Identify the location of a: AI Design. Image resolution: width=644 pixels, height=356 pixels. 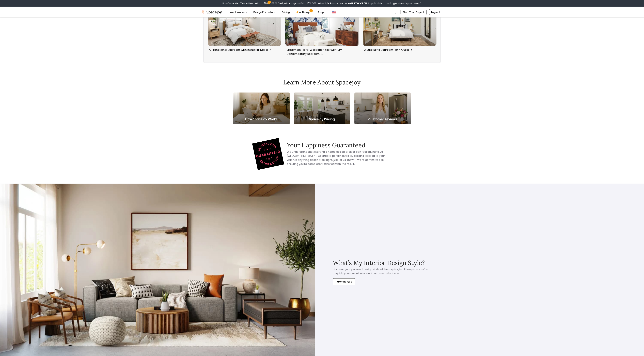
(304, 12).